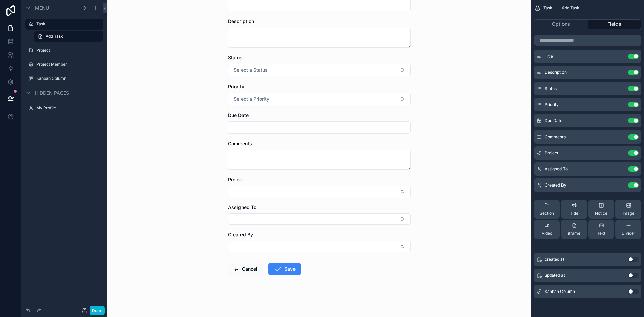  I want to click on label: Project, so click(69, 50).